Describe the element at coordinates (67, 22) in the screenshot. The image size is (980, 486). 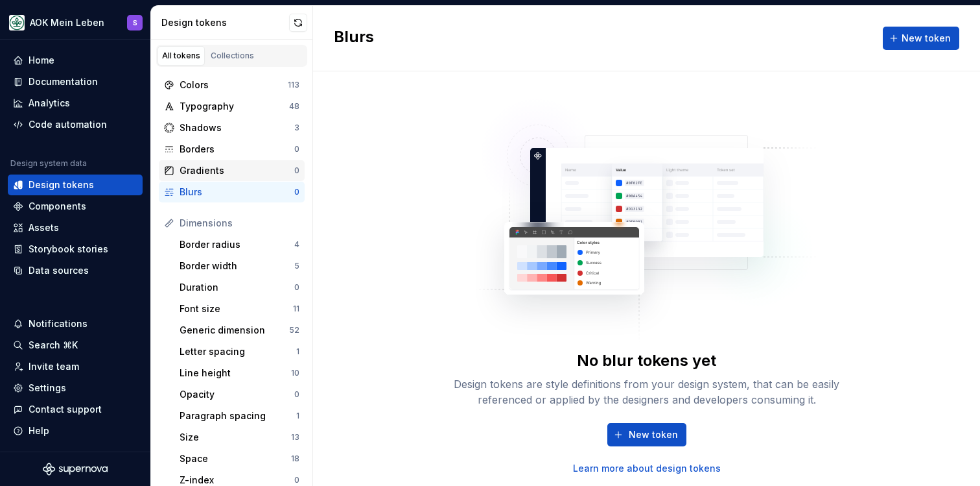
I see `div: AOK Mein Leben` at that location.